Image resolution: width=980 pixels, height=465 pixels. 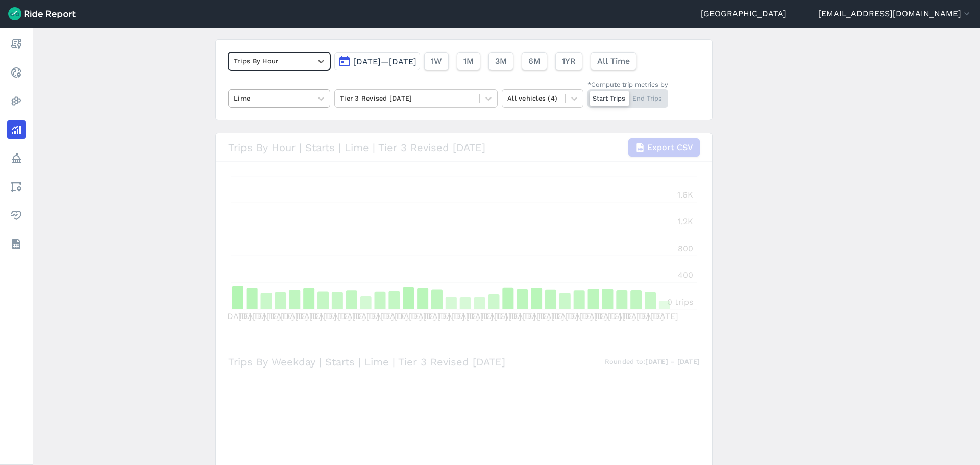 I want to click on span: All Time, so click(x=613, y=61).